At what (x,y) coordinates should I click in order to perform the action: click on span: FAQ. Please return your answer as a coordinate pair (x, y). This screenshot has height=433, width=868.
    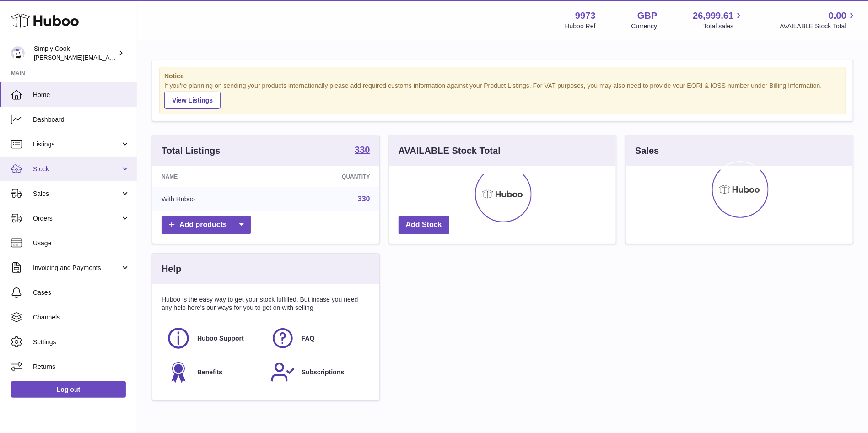
    Looking at the image, I should click on (308, 337).